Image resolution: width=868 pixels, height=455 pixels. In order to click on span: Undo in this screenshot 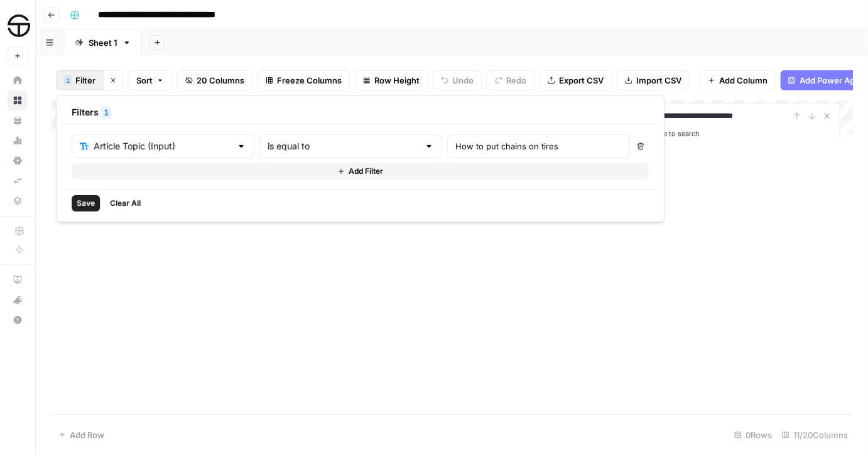, I will do `click(463, 80)`.